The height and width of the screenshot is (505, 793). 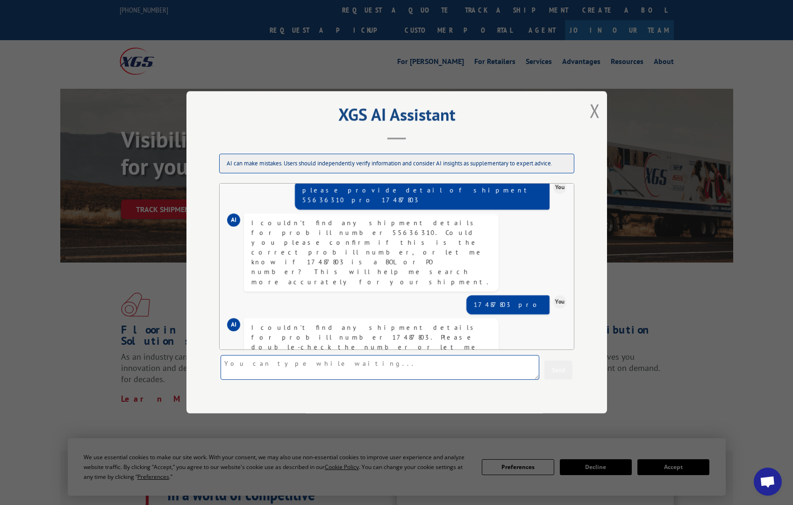 I want to click on div: Open chat, so click(x=768, y=482).